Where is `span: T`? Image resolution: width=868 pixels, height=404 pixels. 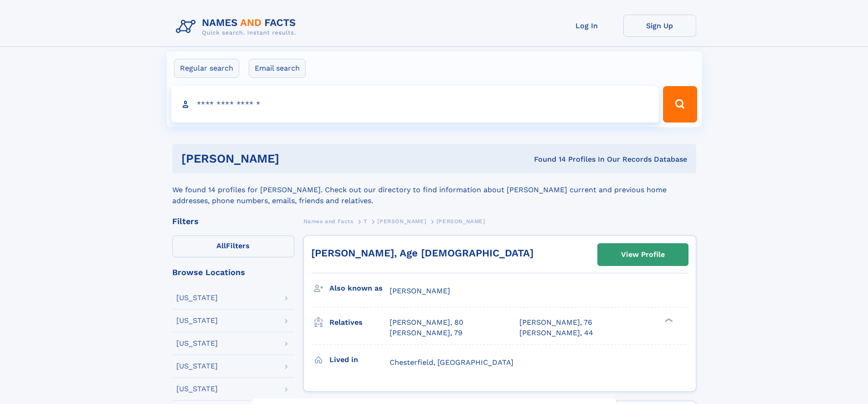
span: T is located at coordinates (365, 221).